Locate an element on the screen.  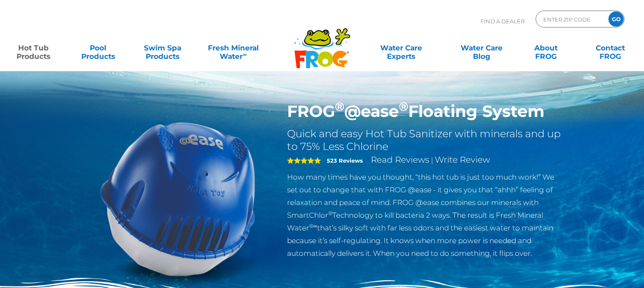
h2: Quick and easy Hot Tub Sanitizer with minerals and up to 75% Less Chlorine is located at coordinates (425, 140).